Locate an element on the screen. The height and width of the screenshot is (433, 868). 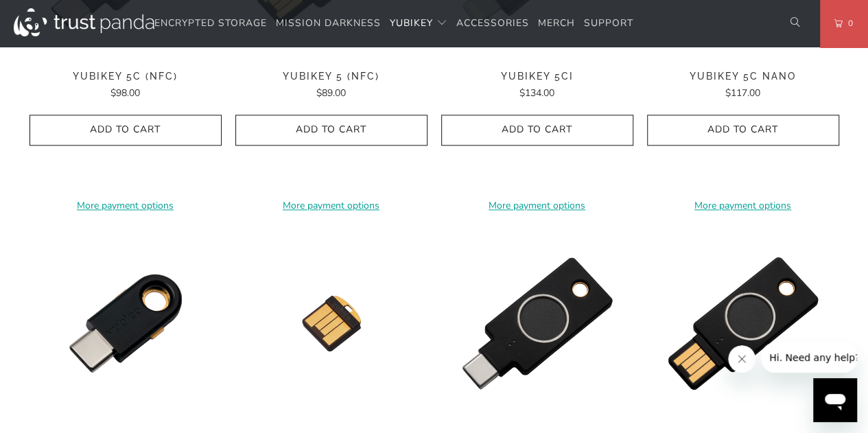
span: YubiKey is located at coordinates (411, 23).